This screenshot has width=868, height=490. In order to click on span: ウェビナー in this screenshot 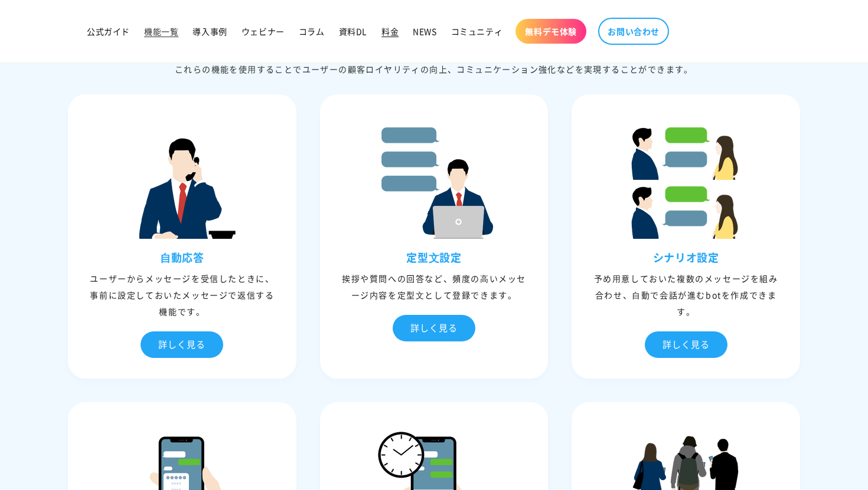, I will do `click(263, 31)`.